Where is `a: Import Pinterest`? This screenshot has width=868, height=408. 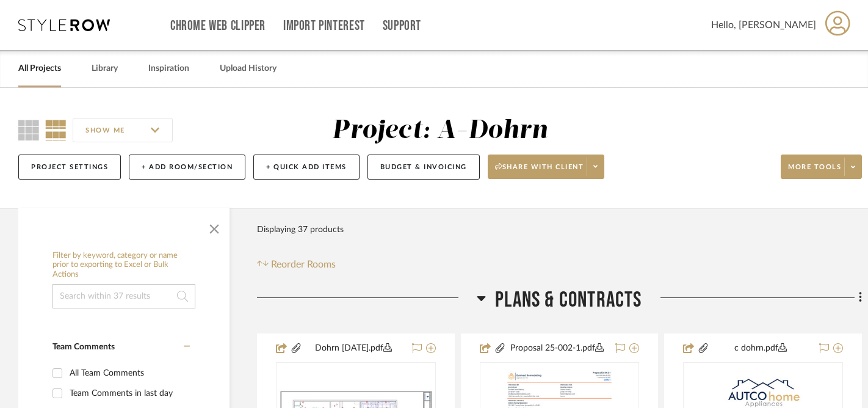 a: Import Pinterest is located at coordinates (324, 26).